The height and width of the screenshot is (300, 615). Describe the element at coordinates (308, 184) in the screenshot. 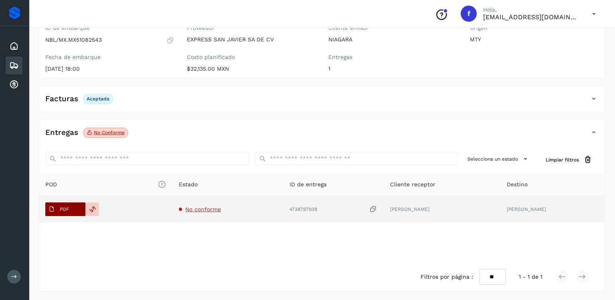

I see `span: ID de entrega` at that location.